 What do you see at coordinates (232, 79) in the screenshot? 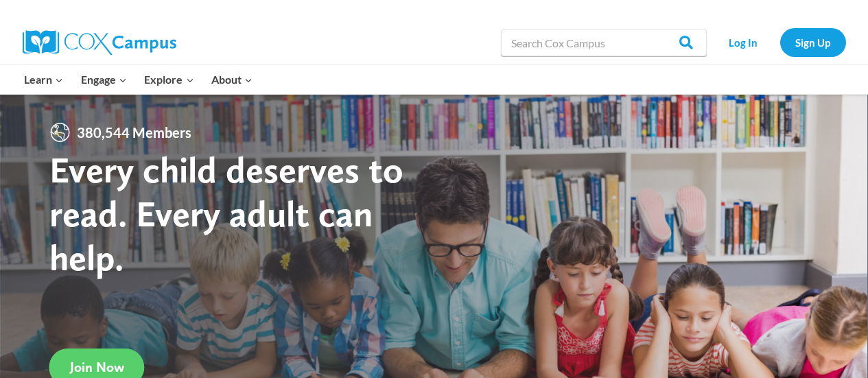
I see `span: About` at bounding box center [232, 79].